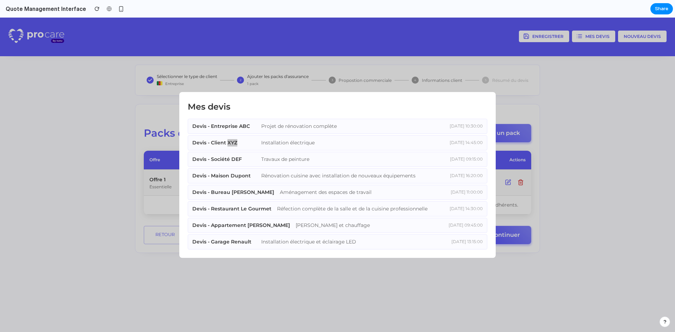 The width and height of the screenshot is (675, 332). I want to click on div: Projet de rénovation complète, so click(345, 109).